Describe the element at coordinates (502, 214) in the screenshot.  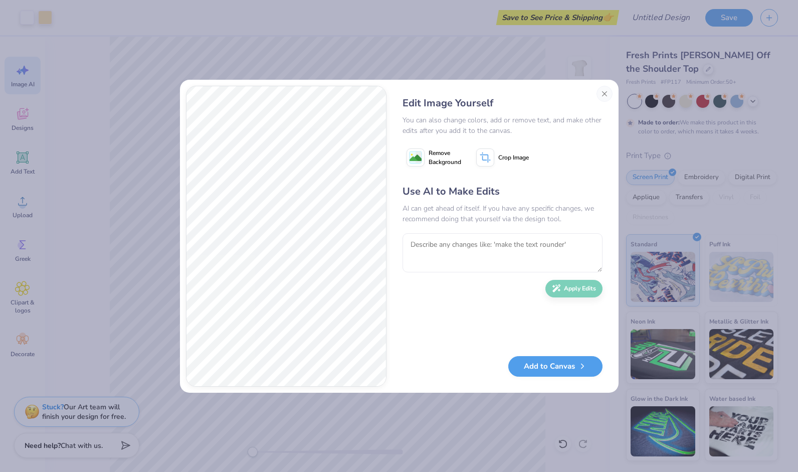
I see `div: AI can get ahead of itself. If you have any specific changes, we recommend doing that yourself vi...` at that location.